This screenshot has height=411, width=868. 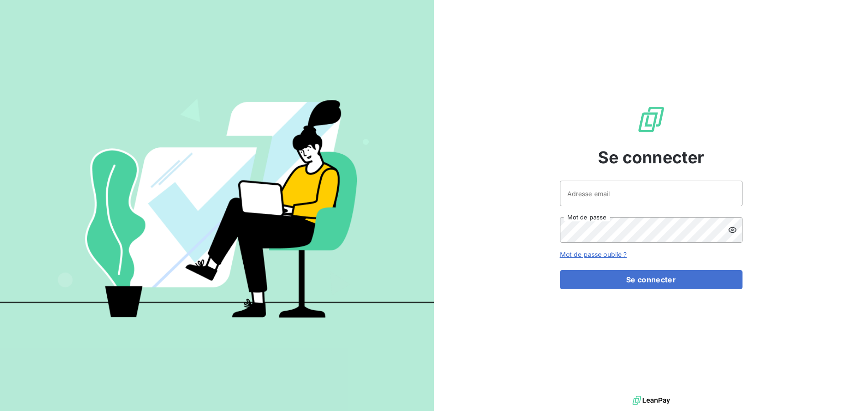 I want to click on button: Se connecter, so click(x=652, y=280).